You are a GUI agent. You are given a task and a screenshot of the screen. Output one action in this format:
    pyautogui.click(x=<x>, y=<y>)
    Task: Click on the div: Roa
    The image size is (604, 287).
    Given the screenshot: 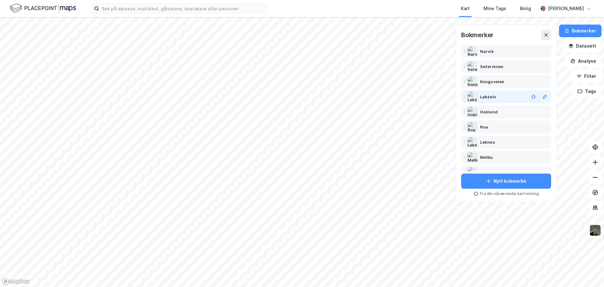 What is the action you would take?
    pyautogui.click(x=484, y=127)
    